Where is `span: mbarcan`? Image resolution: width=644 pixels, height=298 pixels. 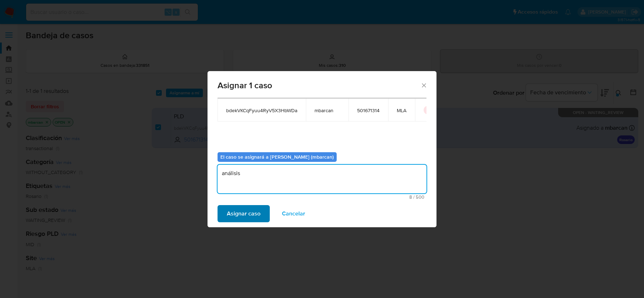 span: mbarcan is located at coordinates (327, 111).